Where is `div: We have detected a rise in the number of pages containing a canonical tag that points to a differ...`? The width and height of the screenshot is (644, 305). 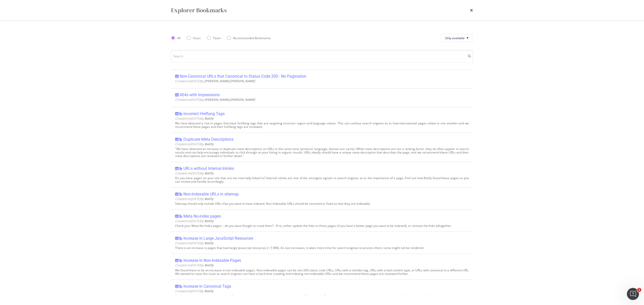 div: We have detected a rise in the number of pages containing a canonical tag that points to a differ... is located at coordinates (322, 298).